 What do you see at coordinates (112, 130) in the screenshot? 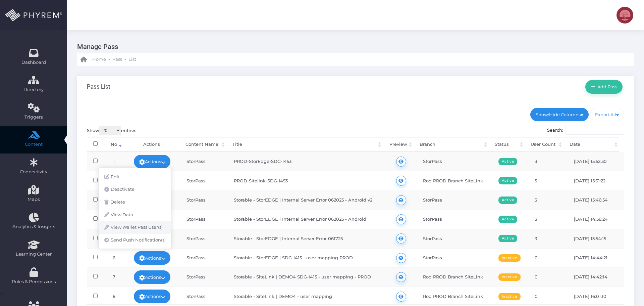
I see `label: Show entries` at bounding box center [112, 130].